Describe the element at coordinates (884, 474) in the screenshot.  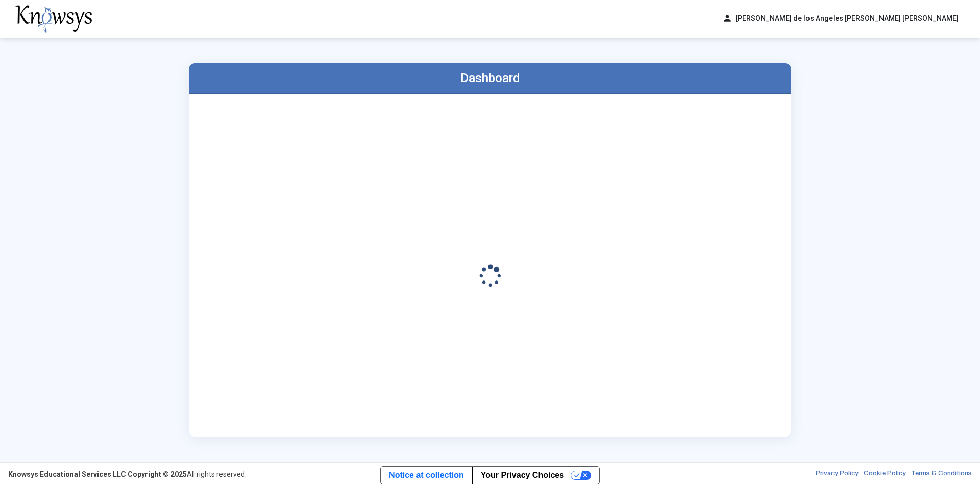
I see `a: Cookie Policy` at that location.